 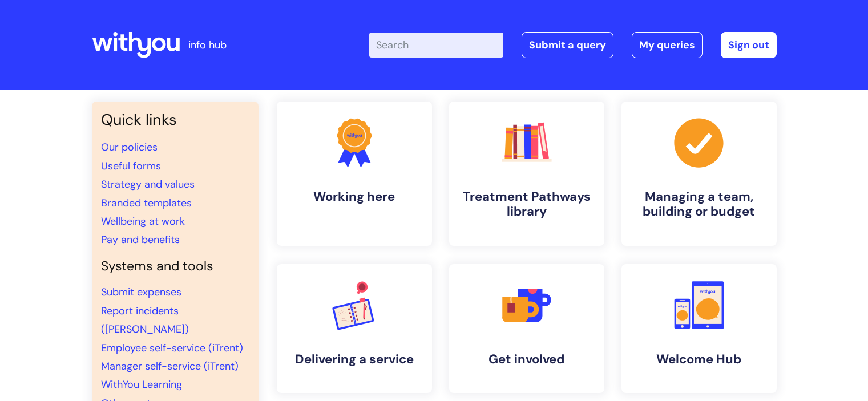 I want to click on a: Sign out, so click(x=749, y=45).